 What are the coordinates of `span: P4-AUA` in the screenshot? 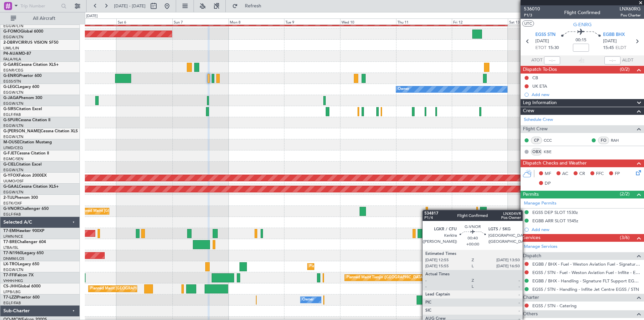 It's located at (10, 53).